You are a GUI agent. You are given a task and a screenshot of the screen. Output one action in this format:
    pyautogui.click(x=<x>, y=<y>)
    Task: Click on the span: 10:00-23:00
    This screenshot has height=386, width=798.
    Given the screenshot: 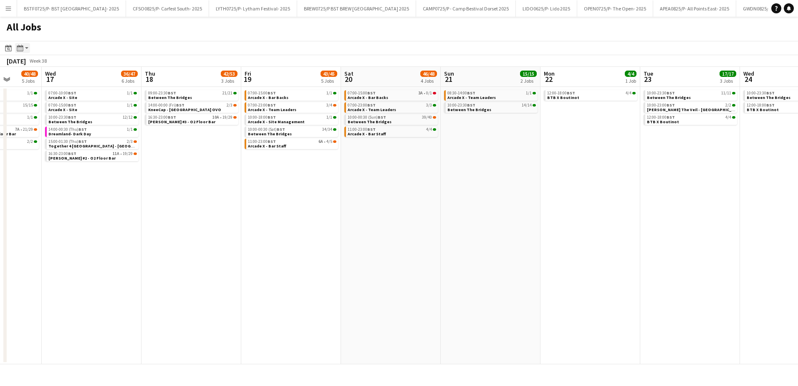 What is the action you would take?
    pyautogui.click(x=661, y=105)
    